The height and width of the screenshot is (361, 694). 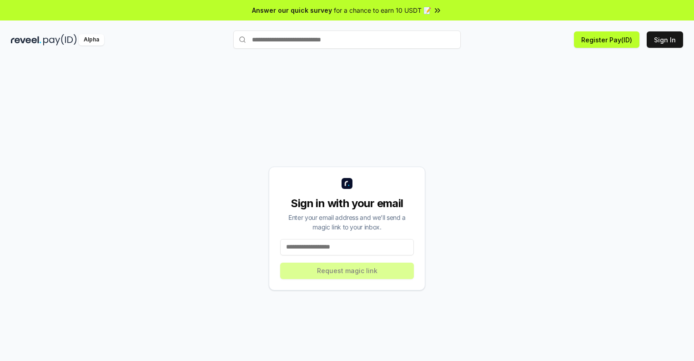 I want to click on span: Answer our quick survey, so click(x=292, y=10).